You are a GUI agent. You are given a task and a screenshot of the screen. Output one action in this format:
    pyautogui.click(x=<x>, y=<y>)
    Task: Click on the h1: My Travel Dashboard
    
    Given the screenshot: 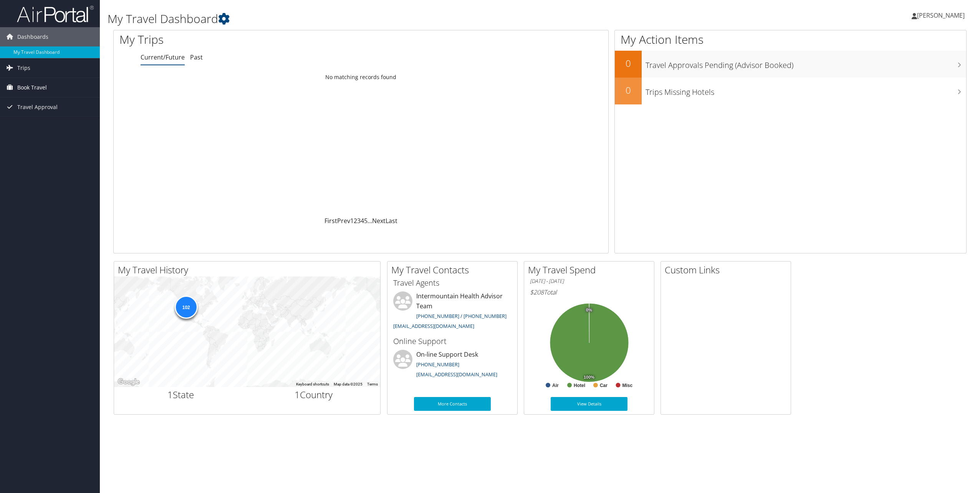 What is the action you would take?
    pyautogui.click(x=396, y=19)
    